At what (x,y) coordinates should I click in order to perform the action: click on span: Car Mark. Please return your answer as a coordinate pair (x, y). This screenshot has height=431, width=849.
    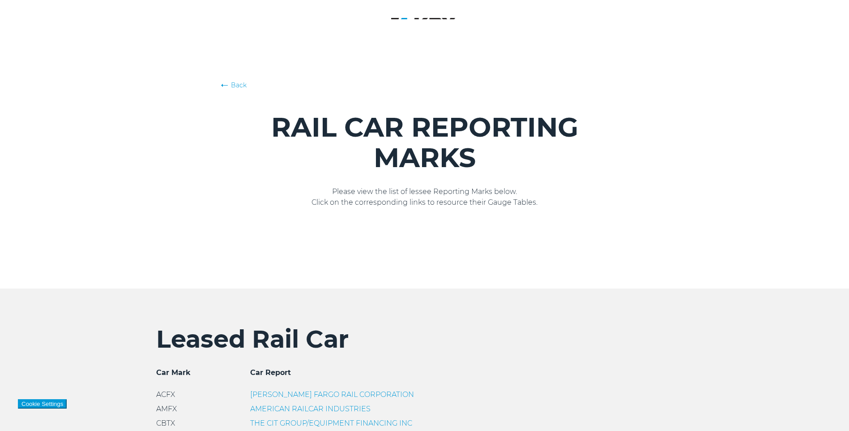
    Looking at the image, I should click on (173, 372).